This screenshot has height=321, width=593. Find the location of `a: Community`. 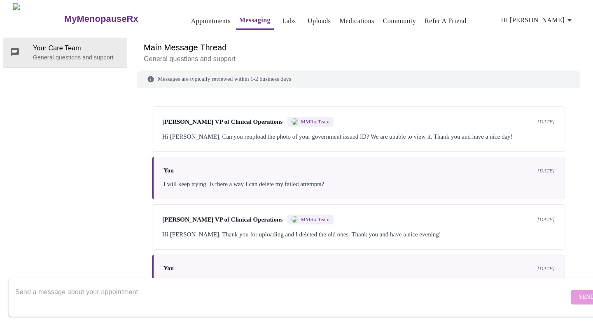

a: Community is located at coordinates (400, 21).